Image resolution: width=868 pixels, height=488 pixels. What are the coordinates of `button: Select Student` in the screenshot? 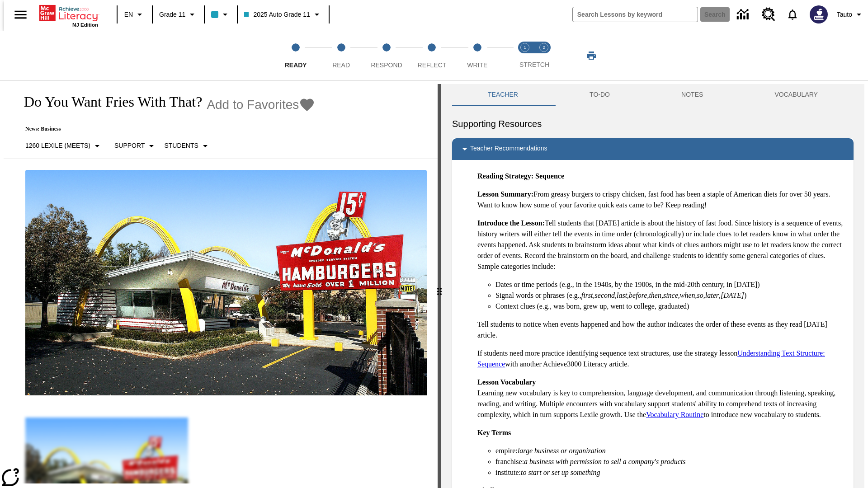 It's located at (187, 146).